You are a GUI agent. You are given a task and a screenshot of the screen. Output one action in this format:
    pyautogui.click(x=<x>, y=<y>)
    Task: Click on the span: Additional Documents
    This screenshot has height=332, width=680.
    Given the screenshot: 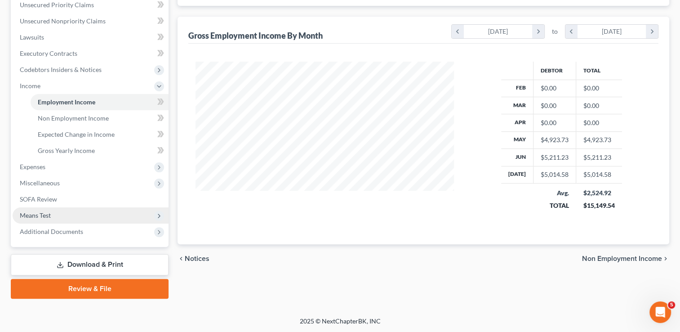 What is the action you would take?
    pyautogui.click(x=51, y=231)
    